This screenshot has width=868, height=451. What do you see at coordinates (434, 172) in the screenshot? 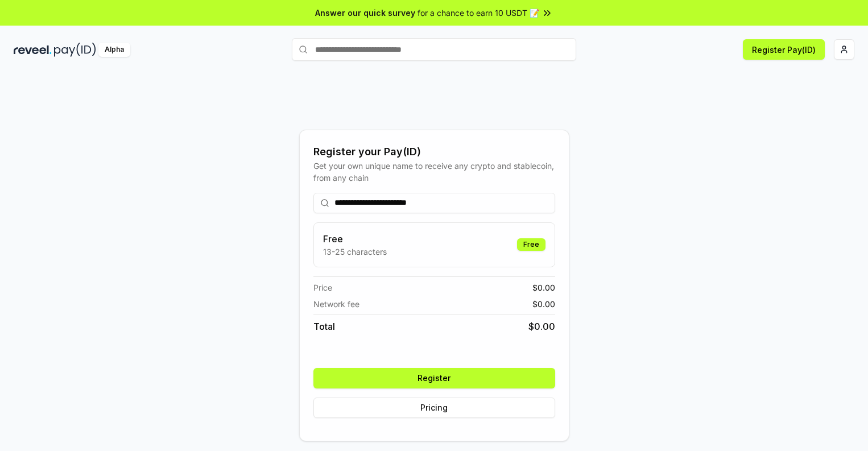
I see `div: Get your own unique name to receive any crypto and stablecoin, from any chain` at bounding box center [434, 172].